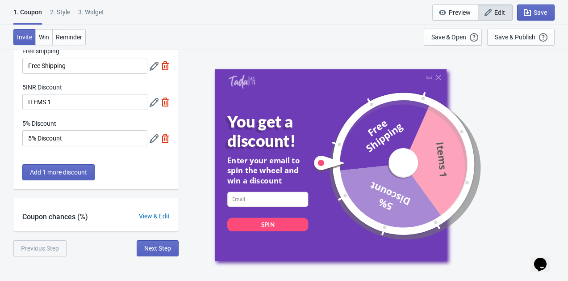 The height and width of the screenshot is (281, 568). What do you see at coordinates (44, 37) in the screenshot?
I see `button: Win` at bounding box center [44, 37].